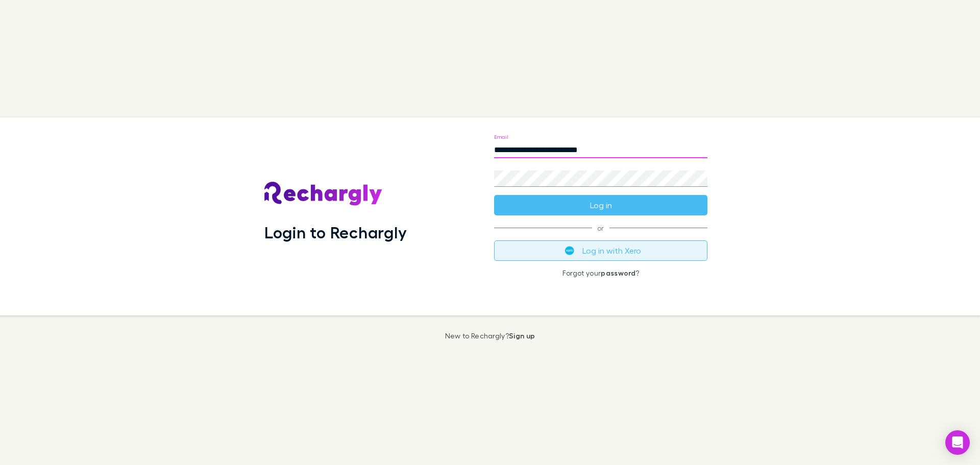 The height and width of the screenshot is (465, 980). I want to click on h1: Login to Rechargly, so click(335, 232).